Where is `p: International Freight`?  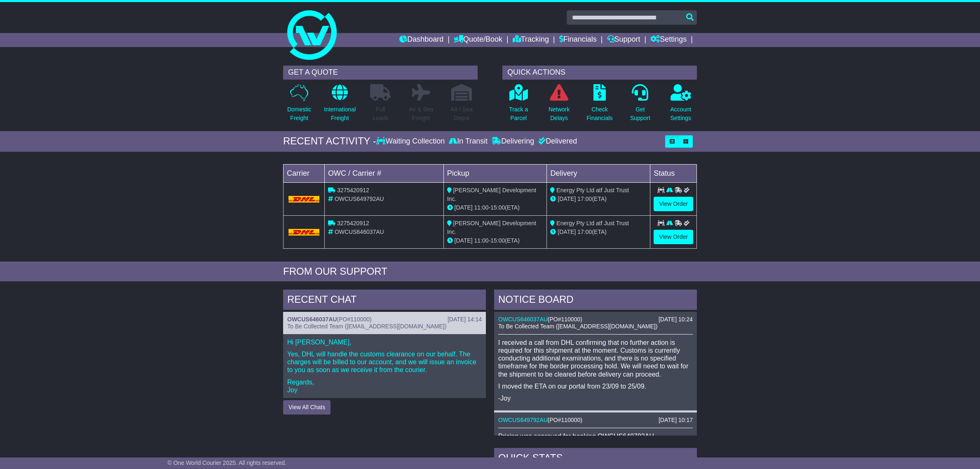
p: International Freight is located at coordinates (340, 114).